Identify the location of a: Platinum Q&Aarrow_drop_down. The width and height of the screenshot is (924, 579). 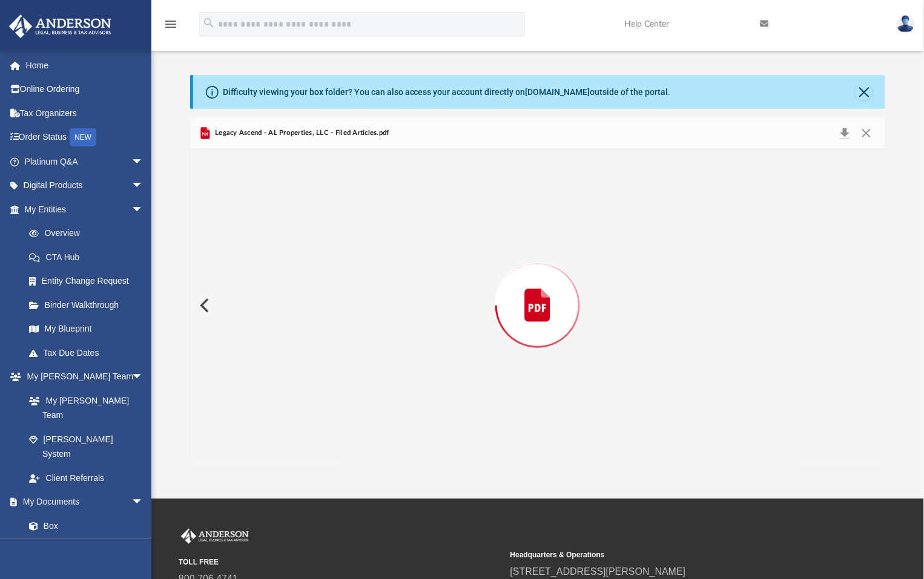
(85, 162).